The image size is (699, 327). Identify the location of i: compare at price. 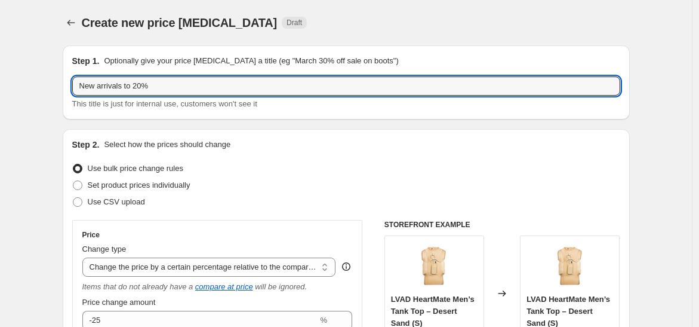
(224, 286).